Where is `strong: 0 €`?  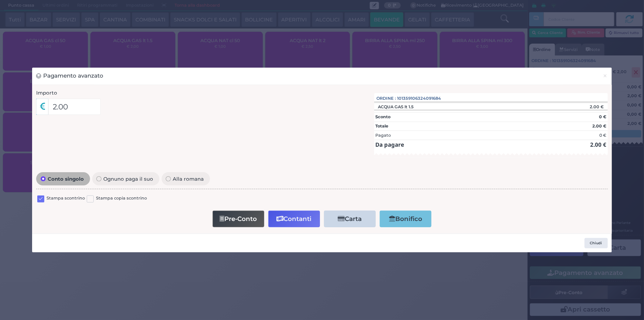 strong: 0 € is located at coordinates (603, 117).